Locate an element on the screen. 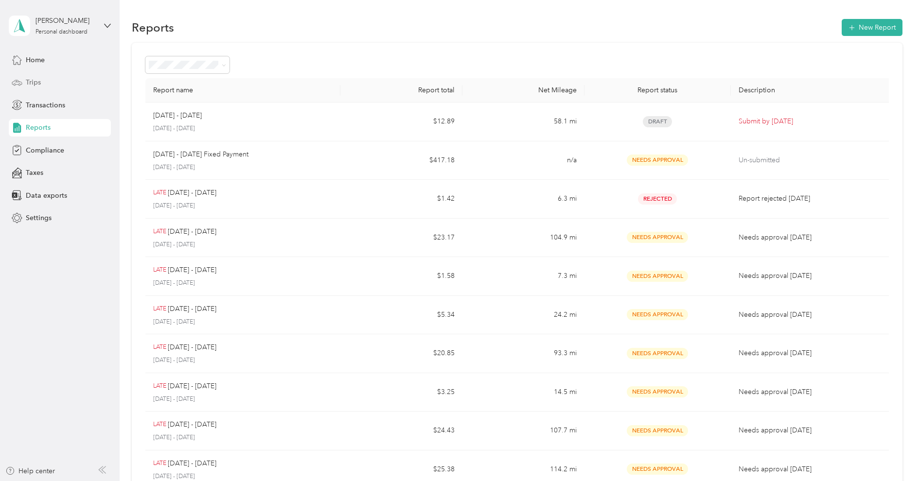 Image resolution: width=919 pixels, height=481 pixels. th: Report total is located at coordinates (401, 90).